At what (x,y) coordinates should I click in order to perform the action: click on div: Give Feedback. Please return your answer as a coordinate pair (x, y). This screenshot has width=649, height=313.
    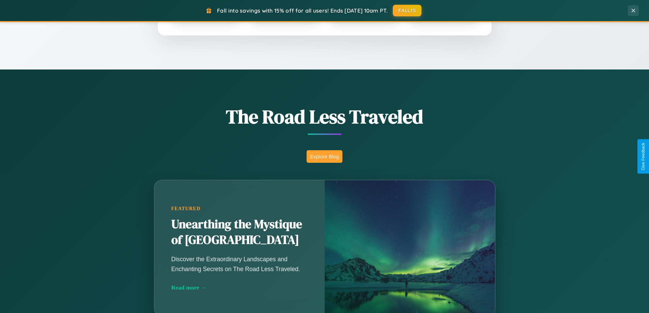
    Looking at the image, I should click on (644, 156).